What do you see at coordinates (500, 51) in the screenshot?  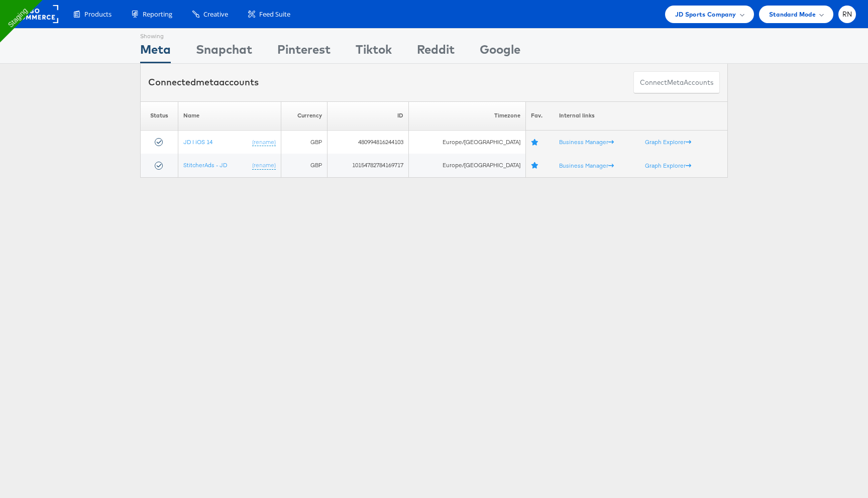 I see `div: Google` at bounding box center [500, 51].